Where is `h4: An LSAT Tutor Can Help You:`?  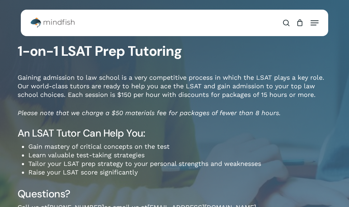 h4: An LSAT Tutor Can Help You: is located at coordinates (175, 134).